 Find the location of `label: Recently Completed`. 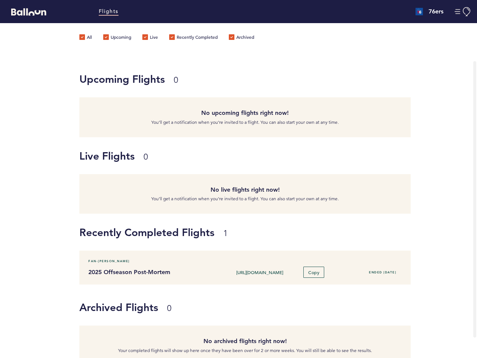

label: Recently Completed is located at coordinates (194, 38).